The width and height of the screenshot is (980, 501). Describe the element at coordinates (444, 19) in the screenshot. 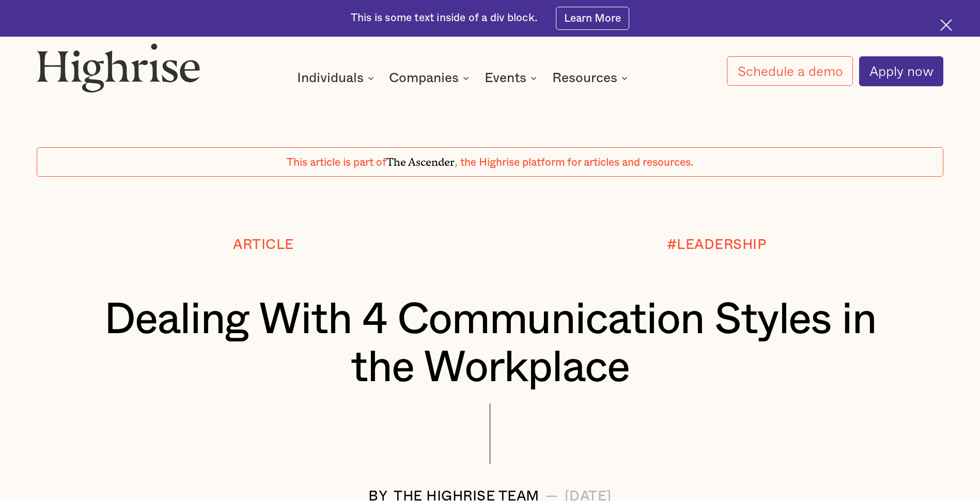

I see `div: This is some text inside of a div block.` at that location.